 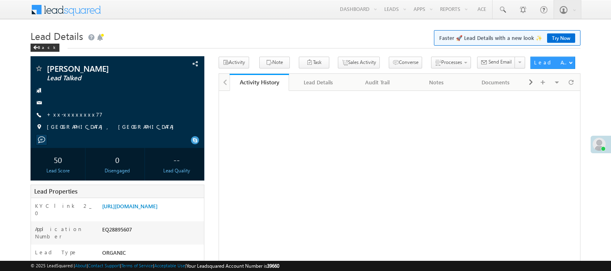 I want to click on div: Disengaged, so click(x=117, y=171).